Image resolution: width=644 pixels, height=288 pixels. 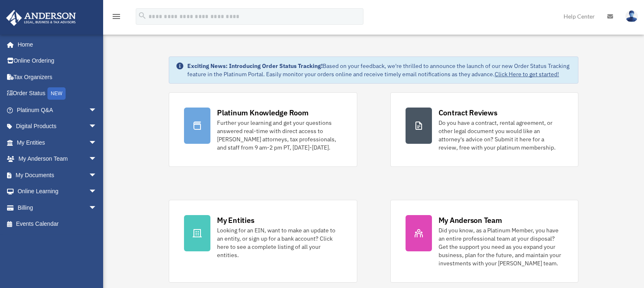 What do you see at coordinates (470, 220) in the screenshot?
I see `div: My Anderson Team` at bounding box center [470, 220].